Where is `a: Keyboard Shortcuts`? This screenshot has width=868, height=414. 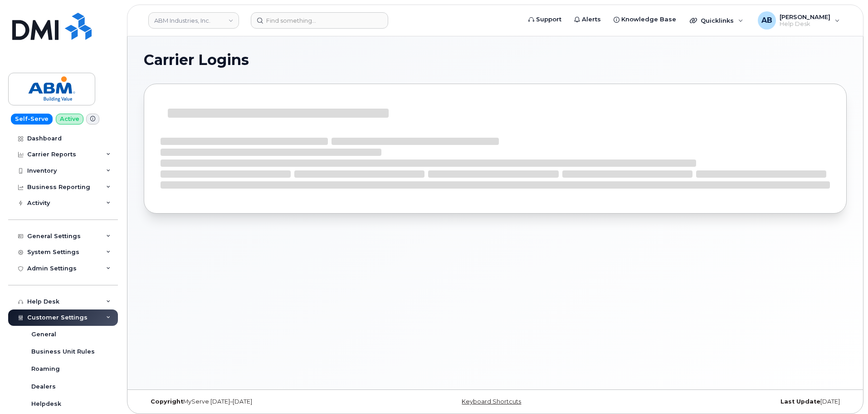 a: Keyboard Shortcuts is located at coordinates (491, 401).